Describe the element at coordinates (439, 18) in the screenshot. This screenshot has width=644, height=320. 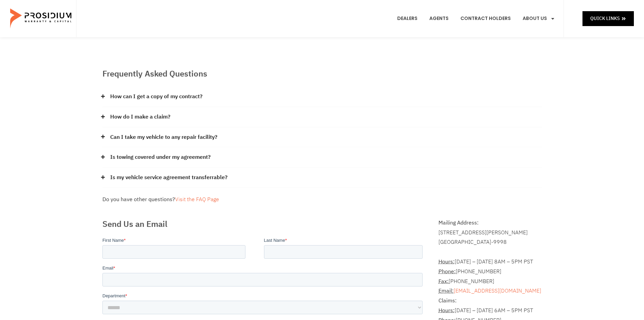
I see `a: Agents` at that location.